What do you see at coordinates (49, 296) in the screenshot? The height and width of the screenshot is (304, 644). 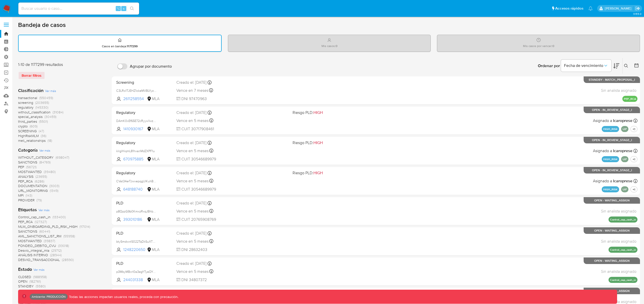 I see `p: Ambiente: PRODUCCIÓN` at bounding box center [49, 296].